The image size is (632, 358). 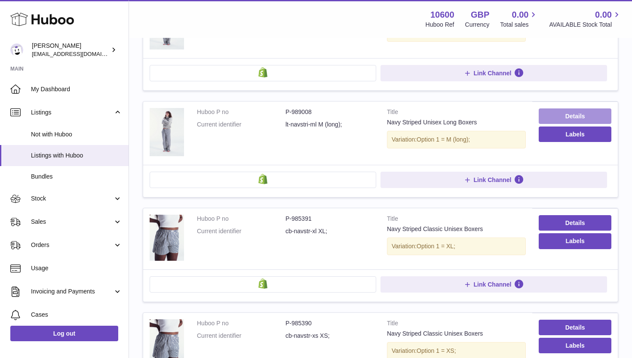 What do you see at coordinates (519, 24) in the screenshot?
I see `span: Total sales` at bounding box center [519, 24].